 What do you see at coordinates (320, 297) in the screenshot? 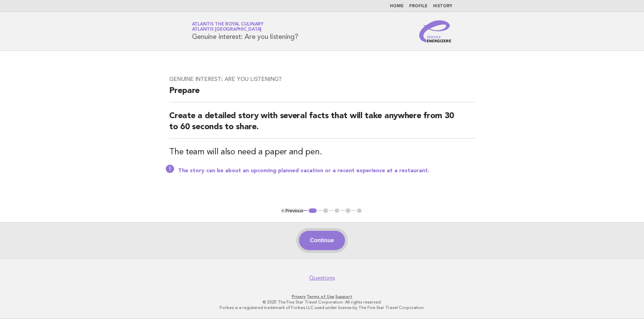
I see `a: Terms of Use` at bounding box center [320, 297].